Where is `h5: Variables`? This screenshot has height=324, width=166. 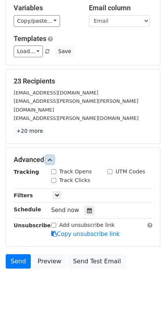
h5: Variables is located at coordinates (46, 8).